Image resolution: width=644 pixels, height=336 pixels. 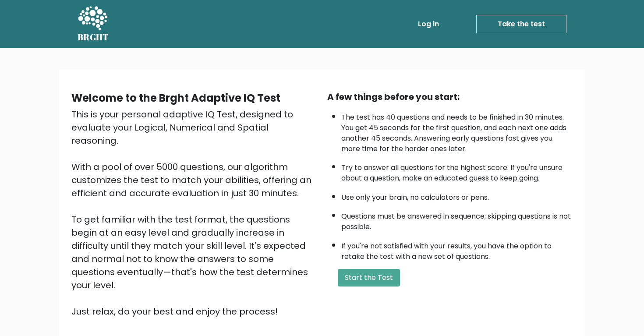 I want to click on h5: BRGHT, so click(x=93, y=37).